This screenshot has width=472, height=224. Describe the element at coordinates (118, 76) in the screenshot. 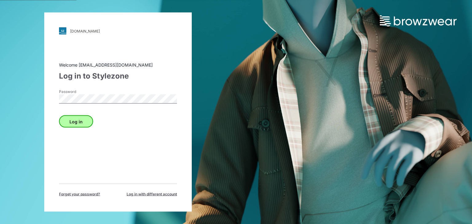

I see `div: Log in to Stylezone` at that location.